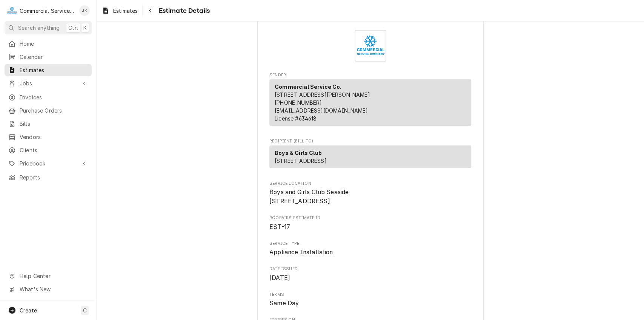  Describe the element at coordinates (47, 28) in the screenshot. I see `button: Search anythingCtrlK` at that location.